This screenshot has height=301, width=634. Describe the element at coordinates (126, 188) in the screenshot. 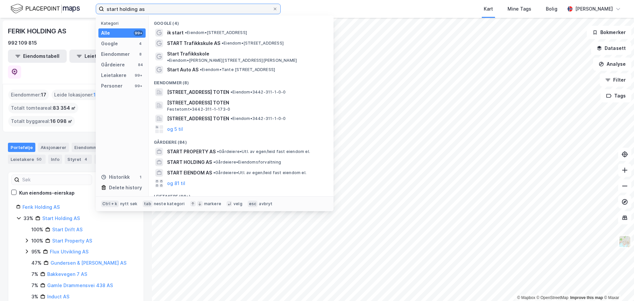

I see `div: Delete history` at that location.